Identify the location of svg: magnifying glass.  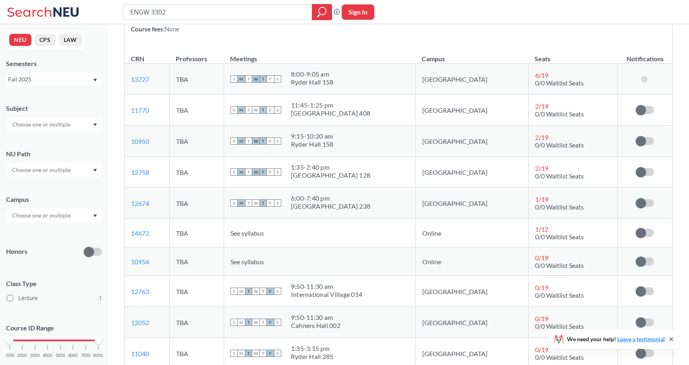
(322, 12).